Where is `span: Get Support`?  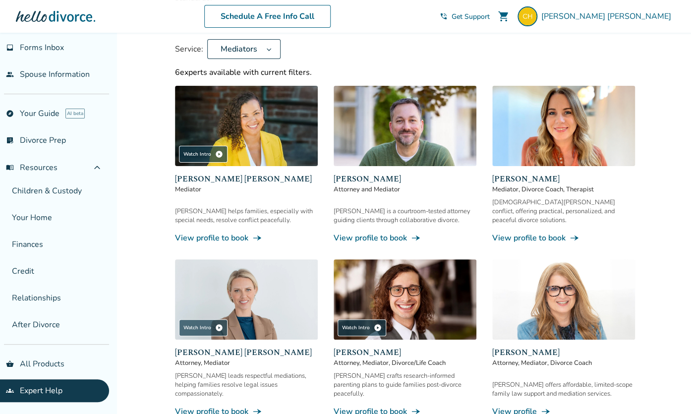
span: Get Support is located at coordinates (470, 16).